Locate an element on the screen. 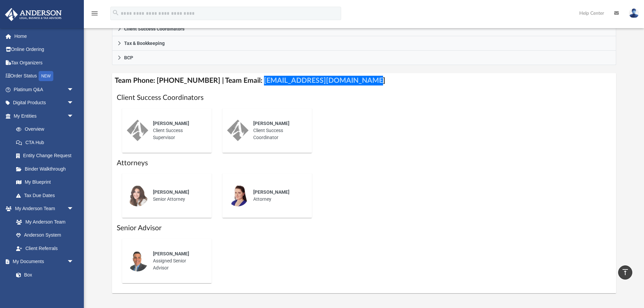 The height and width of the screenshot is (308, 644). a: Order StatusNEW is located at coordinates (44, 76).